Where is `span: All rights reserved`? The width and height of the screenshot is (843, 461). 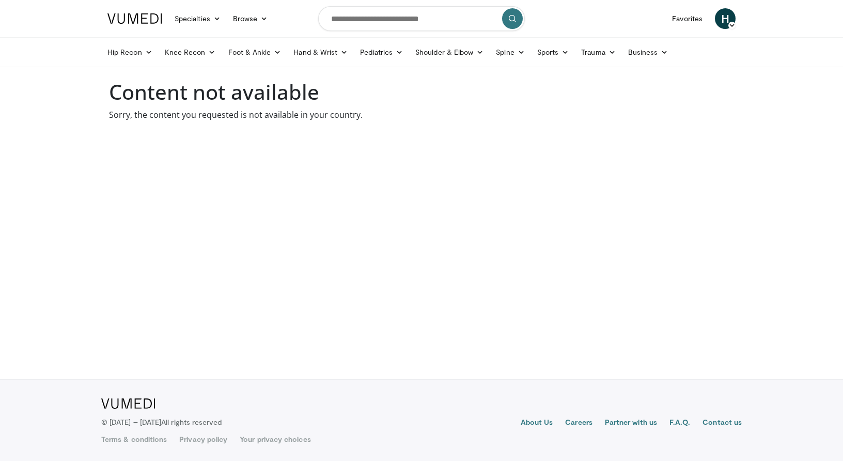 span: All rights reserved is located at coordinates (191, 422).